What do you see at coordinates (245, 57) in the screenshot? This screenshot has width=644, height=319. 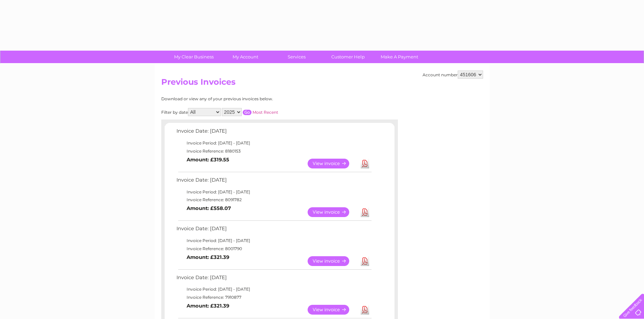 I see `a: My Account` at bounding box center [245, 57].